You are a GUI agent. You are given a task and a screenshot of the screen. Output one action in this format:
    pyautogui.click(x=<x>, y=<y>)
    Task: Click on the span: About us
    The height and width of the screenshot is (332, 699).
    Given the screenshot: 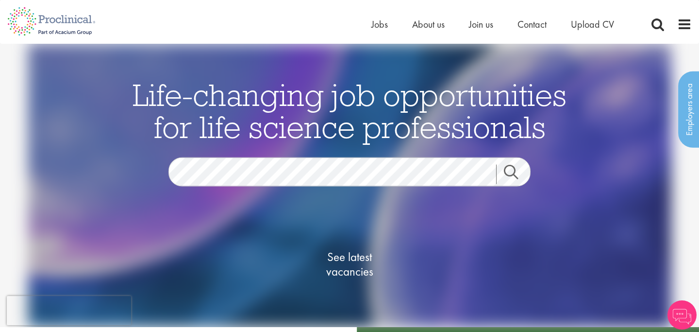 What is the action you would take?
    pyautogui.click(x=428, y=24)
    